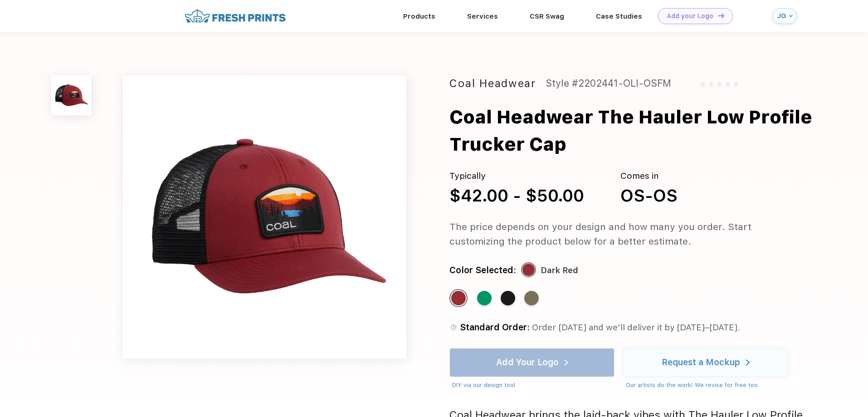 Image resolution: width=868 pixels, height=417 pixels. Describe the element at coordinates (608, 83) in the screenshot. I see `div: Style #2202441-OLI-OSFM` at that location.